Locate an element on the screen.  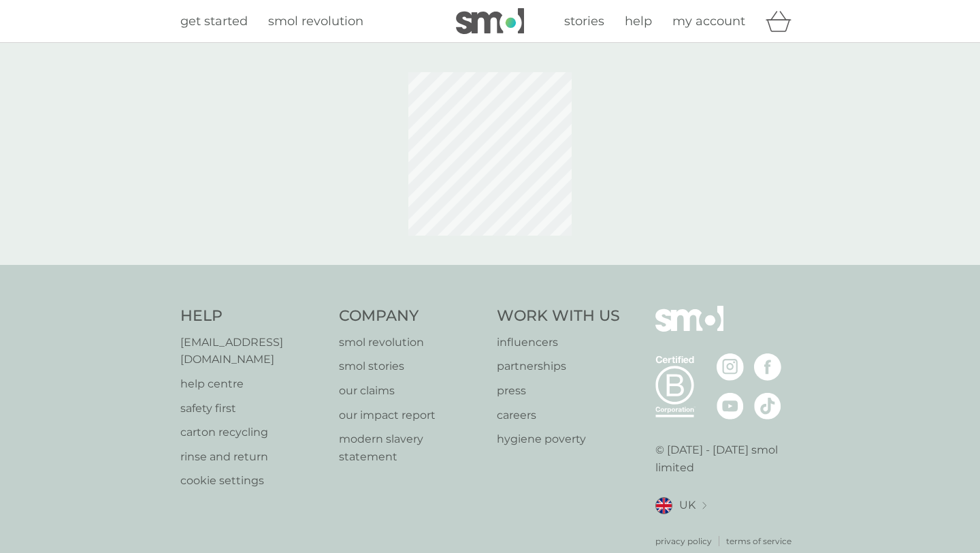
a: influencers is located at coordinates (558, 343).